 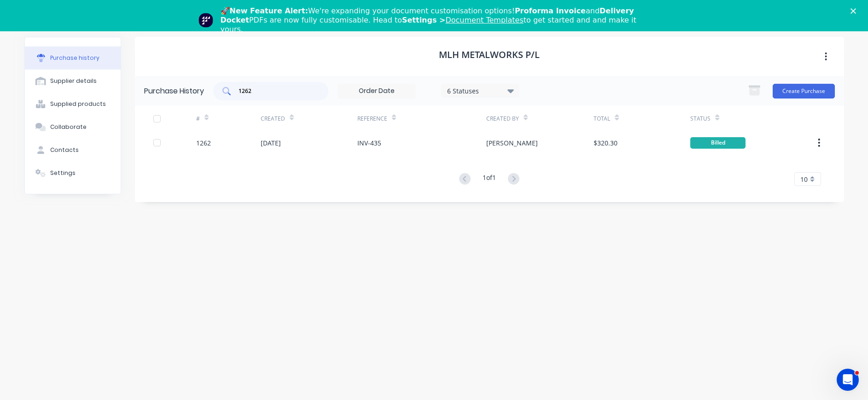 What do you see at coordinates (206, 20) in the screenshot?
I see `img: Profile image for Team` at bounding box center [206, 20].